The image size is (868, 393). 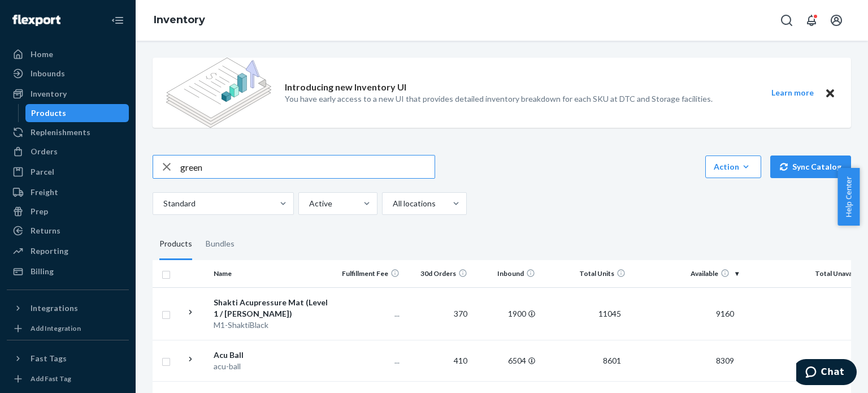 What do you see at coordinates (61, 132) in the screenshot?
I see `div: Replenishments` at bounding box center [61, 132].